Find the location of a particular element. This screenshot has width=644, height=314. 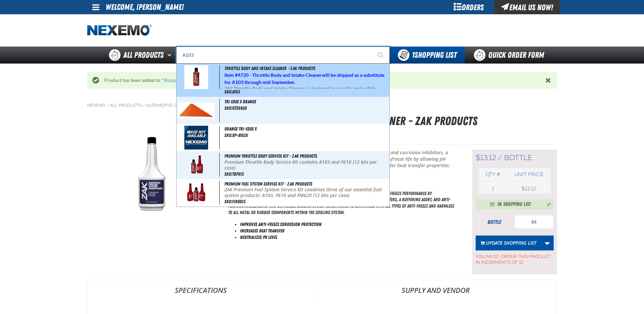

button: You have 1 Shopping List. Open to view details is located at coordinates (427, 55).